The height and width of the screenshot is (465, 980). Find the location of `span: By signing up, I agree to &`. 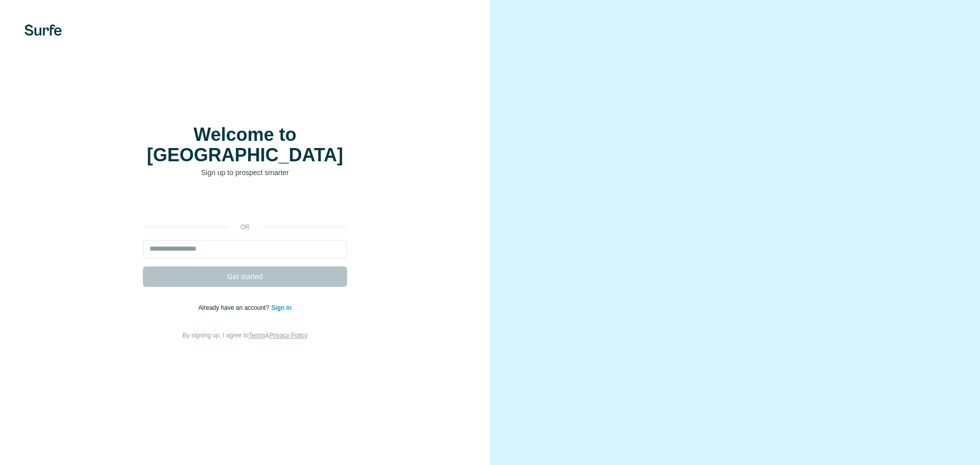

span: By signing up, I agree to & is located at coordinates (245, 335).